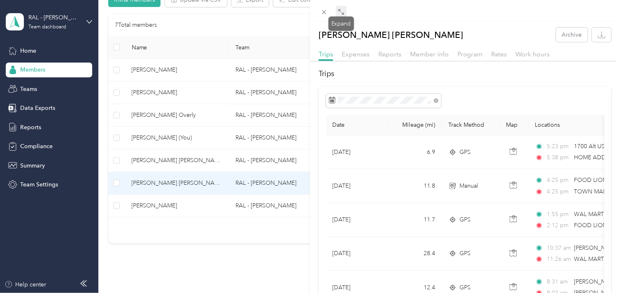 This screenshot has width=620, height=293. Describe the element at coordinates (514, 125) in the screenshot. I see `th: Map` at that location.